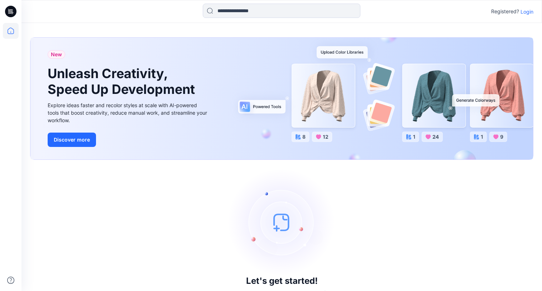 This screenshot has width=542, height=291. I want to click on p: Registered?, so click(505, 11).